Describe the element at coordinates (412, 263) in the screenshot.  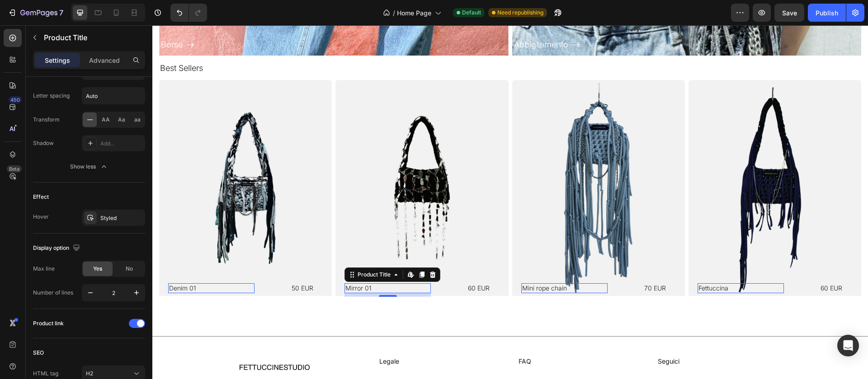
I see `h2: Mini rope chain` at that location.